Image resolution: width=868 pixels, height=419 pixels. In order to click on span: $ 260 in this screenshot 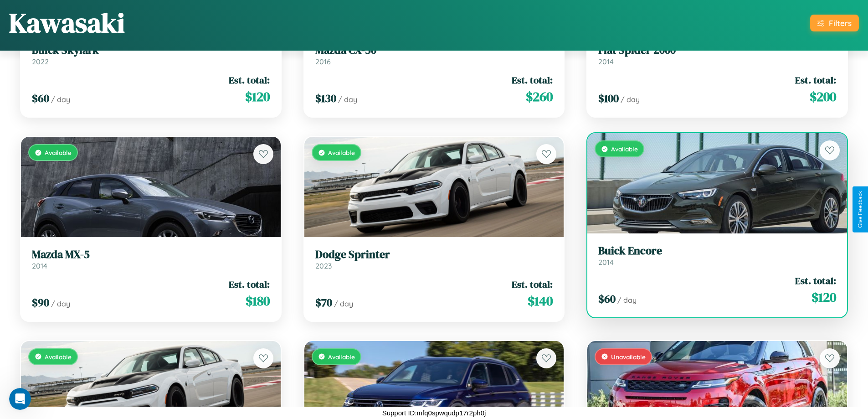, I will do `click(539, 96)`.